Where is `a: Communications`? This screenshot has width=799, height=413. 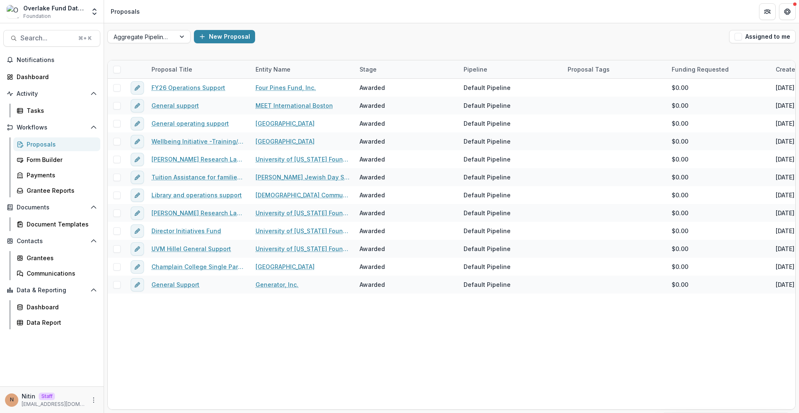
a: Communications is located at coordinates (57, 273).